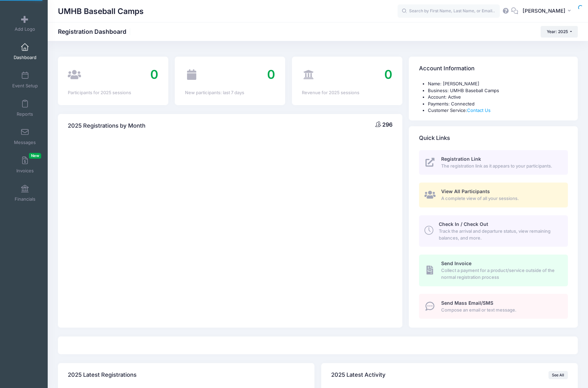  What do you see at coordinates (498, 110) in the screenshot?
I see `li: Customer Service:` at bounding box center [498, 110].